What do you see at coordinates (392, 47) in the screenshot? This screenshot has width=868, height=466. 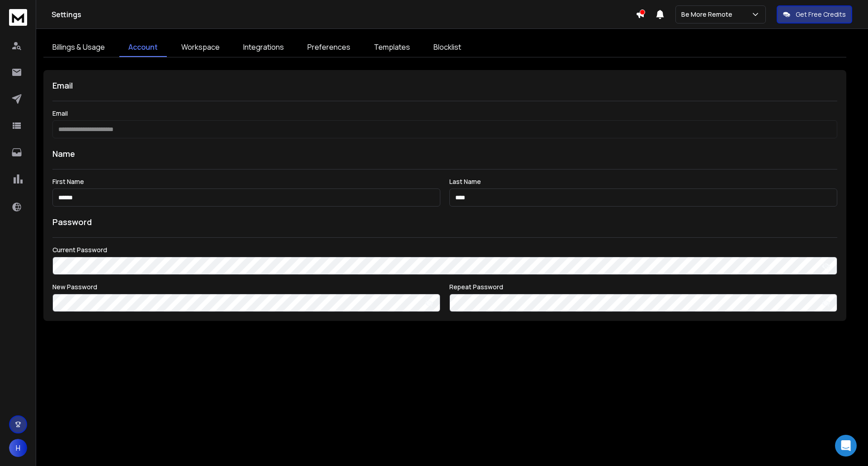 I see `a: Templates` at bounding box center [392, 47].